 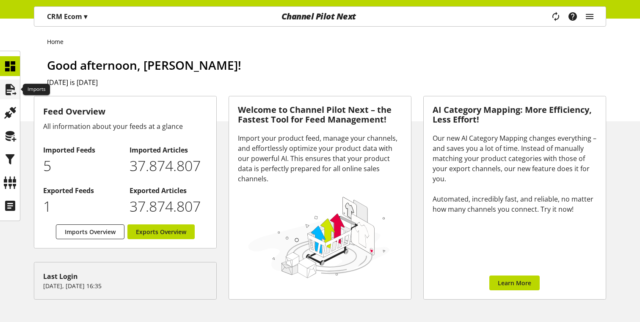 I want to click on h2: Imported Articles, so click(x=168, y=150).